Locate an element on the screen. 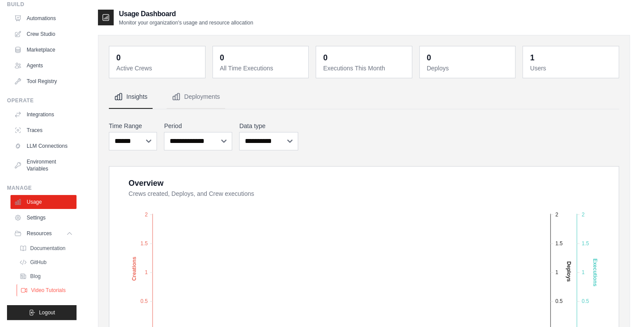 This screenshot has width=644, height=327. text: Creations is located at coordinates (134, 268).